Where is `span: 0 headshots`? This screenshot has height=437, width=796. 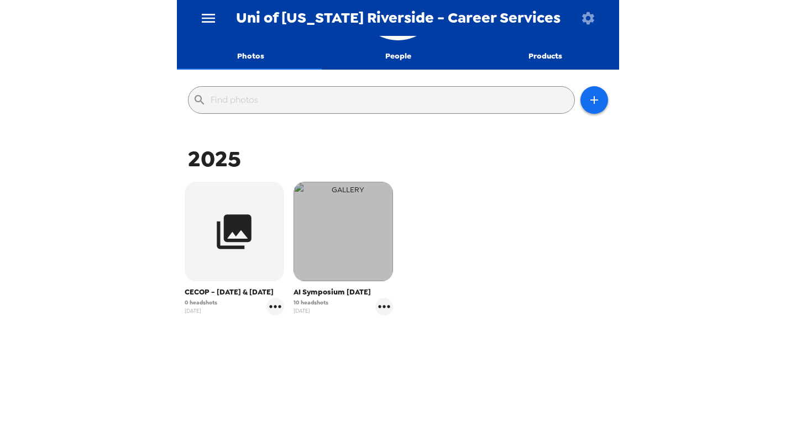
span: 0 headshots is located at coordinates (201, 302).